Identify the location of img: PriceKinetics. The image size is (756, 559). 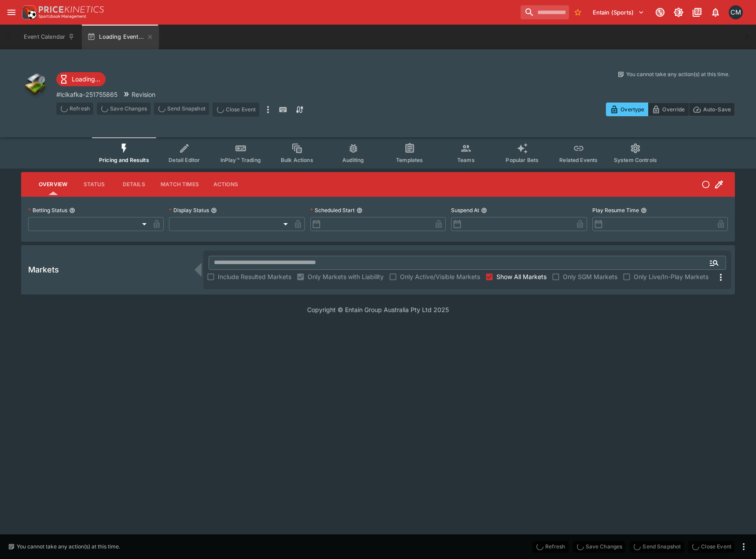
(72, 9).